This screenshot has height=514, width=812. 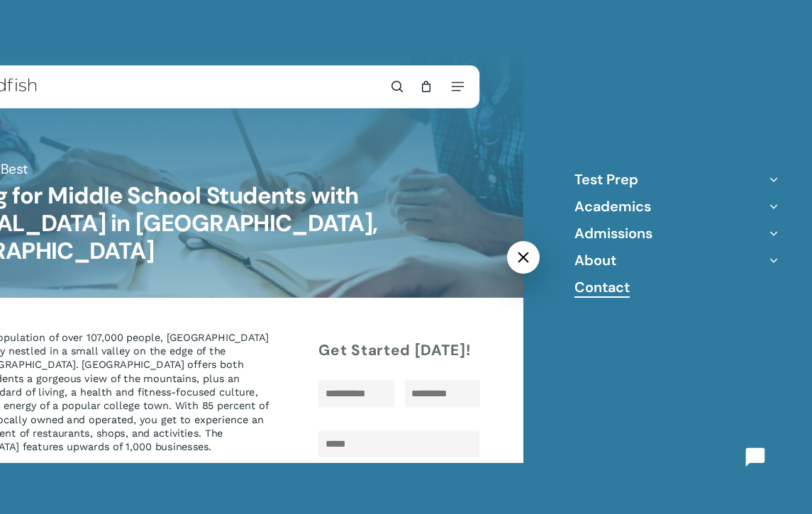 What do you see at coordinates (613, 234) in the screenshot?
I see `a: Admissions` at bounding box center [613, 234].